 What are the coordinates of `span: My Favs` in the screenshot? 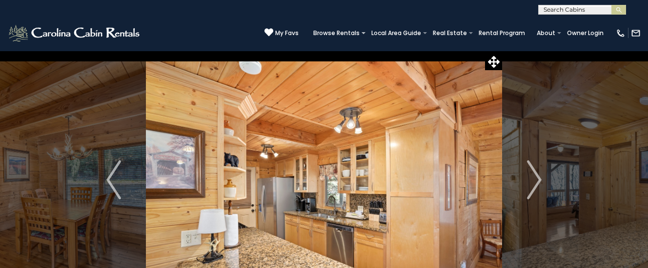 It's located at (287, 33).